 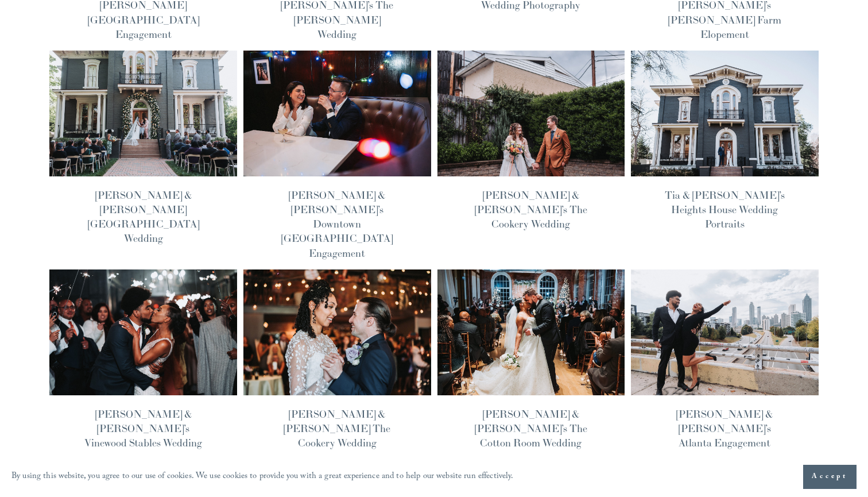 What do you see at coordinates (337, 113) in the screenshot?
I see `img: Lorena &amp; Tom’s Downtown Durham Engagement` at bounding box center [337, 113].